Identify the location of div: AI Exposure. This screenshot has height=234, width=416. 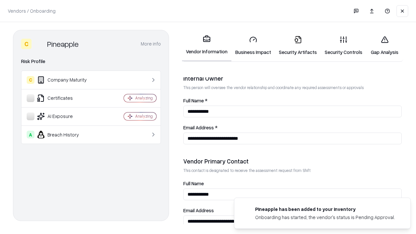
(65, 116).